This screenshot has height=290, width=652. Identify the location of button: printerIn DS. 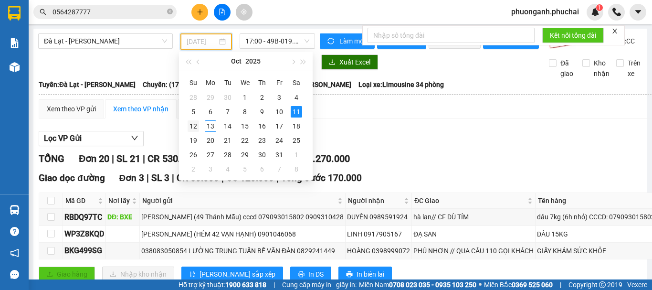
(311, 274).